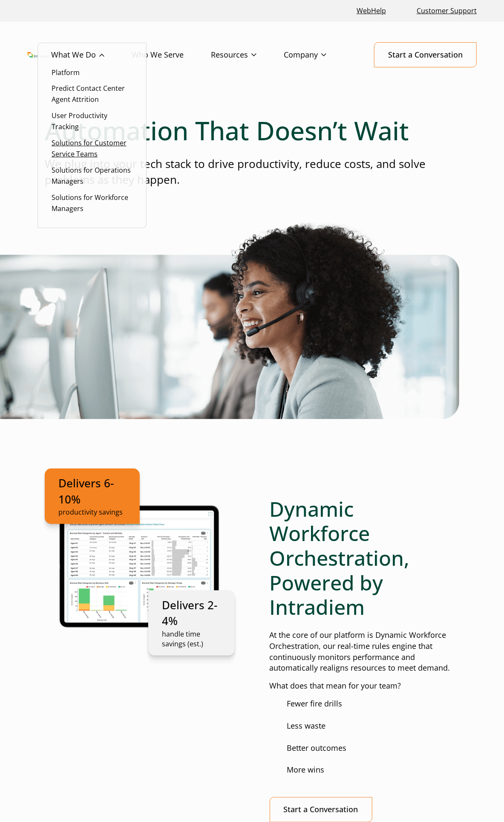 Image resolution: width=504 pixels, height=822 pixels. What do you see at coordinates (39, 55) in the screenshot?
I see `a: Link to homepage of Intradiem` at bounding box center [39, 55].